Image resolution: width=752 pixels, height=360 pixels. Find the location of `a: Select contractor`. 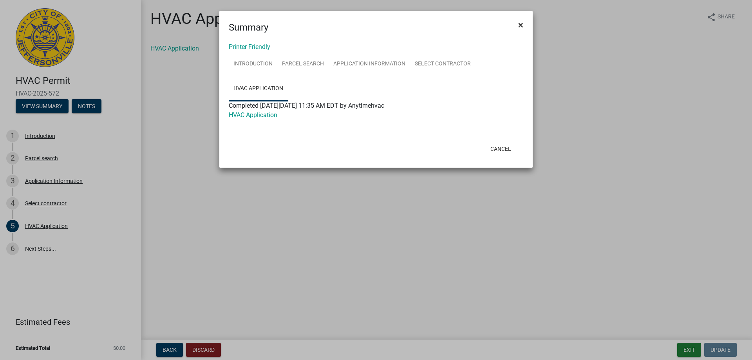

a: Select contractor is located at coordinates (443, 64).